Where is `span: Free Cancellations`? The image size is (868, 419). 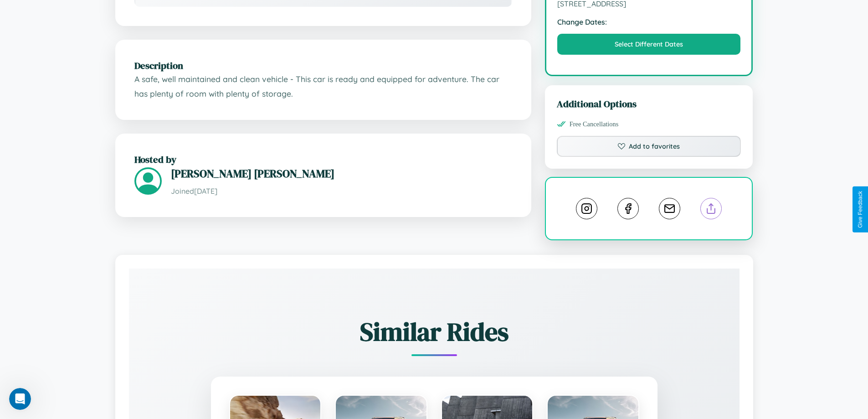 span: Free Cancellations is located at coordinates (594, 124).